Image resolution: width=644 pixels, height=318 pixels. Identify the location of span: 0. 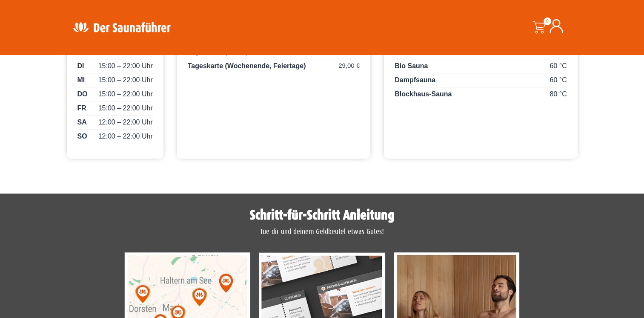
(547, 21).